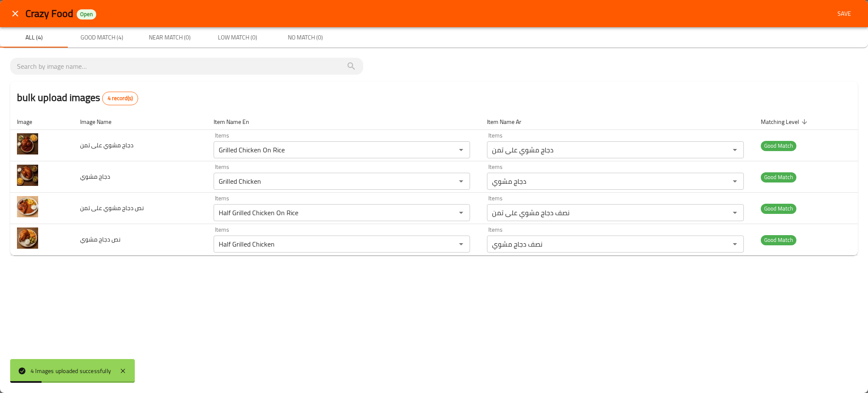 The width and height of the screenshot is (868, 393). I want to click on span: All (4), so click(34, 37).